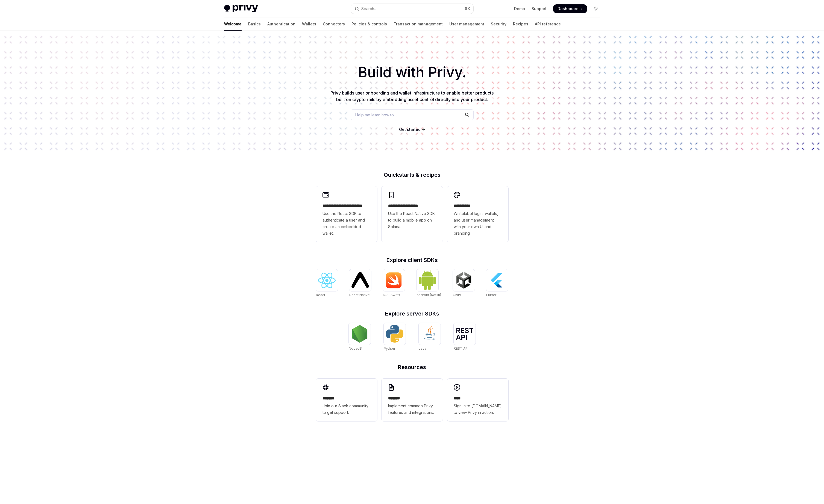 The width and height of the screenshot is (824, 504). I want to click on h2: Explore server SDKs, so click(412, 313).